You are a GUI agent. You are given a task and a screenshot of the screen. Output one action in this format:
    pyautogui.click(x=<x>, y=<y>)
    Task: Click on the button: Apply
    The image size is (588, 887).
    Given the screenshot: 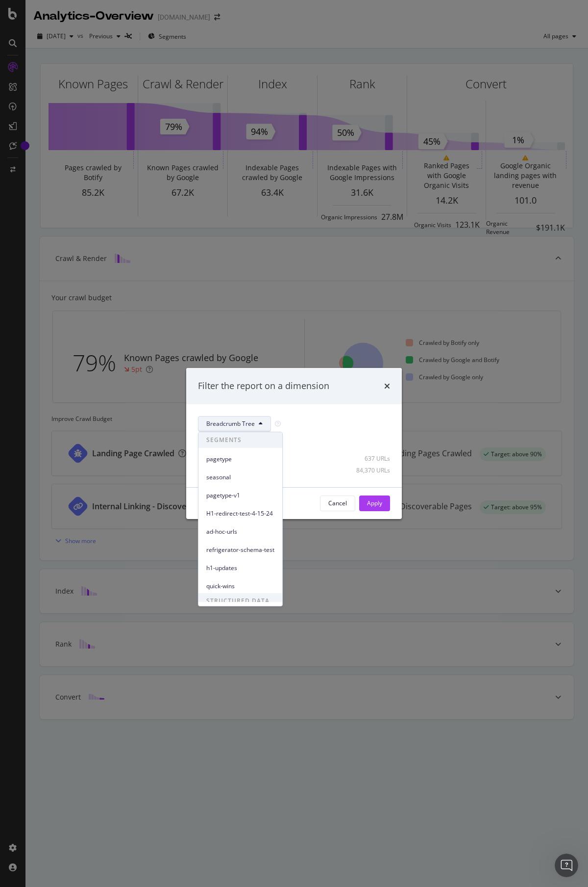 What is the action you would take?
    pyautogui.click(x=374, y=503)
    